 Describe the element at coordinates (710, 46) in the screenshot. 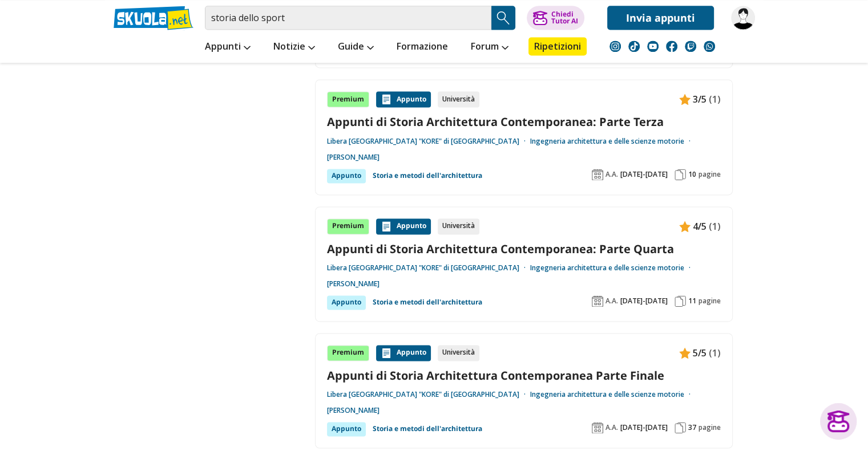

I see `img: WhatsApp` at that location.